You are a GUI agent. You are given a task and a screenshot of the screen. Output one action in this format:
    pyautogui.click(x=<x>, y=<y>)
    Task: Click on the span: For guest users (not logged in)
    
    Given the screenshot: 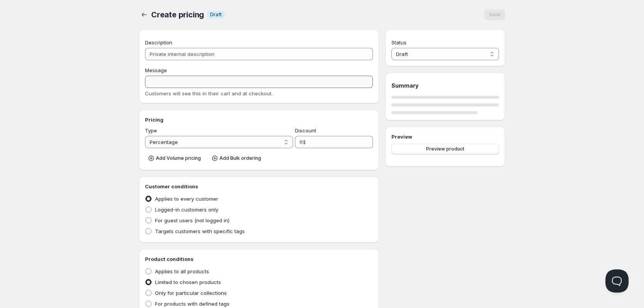 What is the action you would take?
    pyautogui.click(x=192, y=221)
    